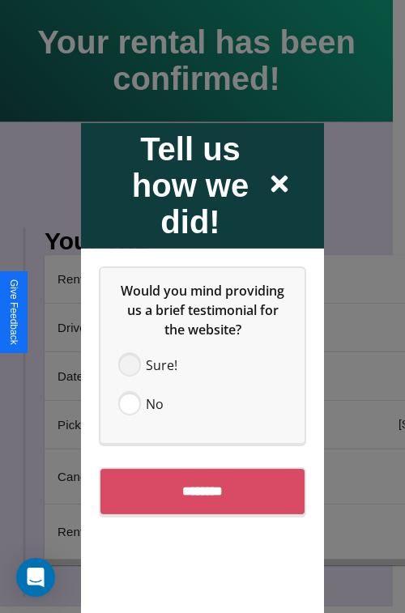  Describe the element at coordinates (36, 578) in the screenshot. I see `div: Open Intercom Messenger` at that location.